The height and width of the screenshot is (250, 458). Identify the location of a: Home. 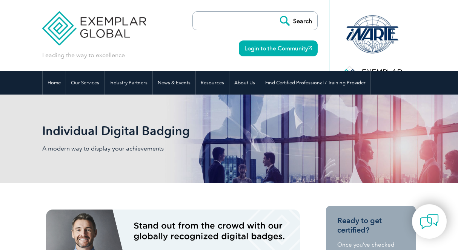
(54, 83).